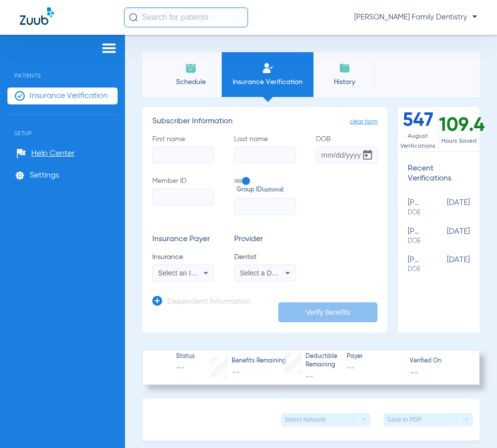 Image resolution: width=497 pixels, height=448 pixels. I want to click on span: Select a Dentist, so click(264, 273).